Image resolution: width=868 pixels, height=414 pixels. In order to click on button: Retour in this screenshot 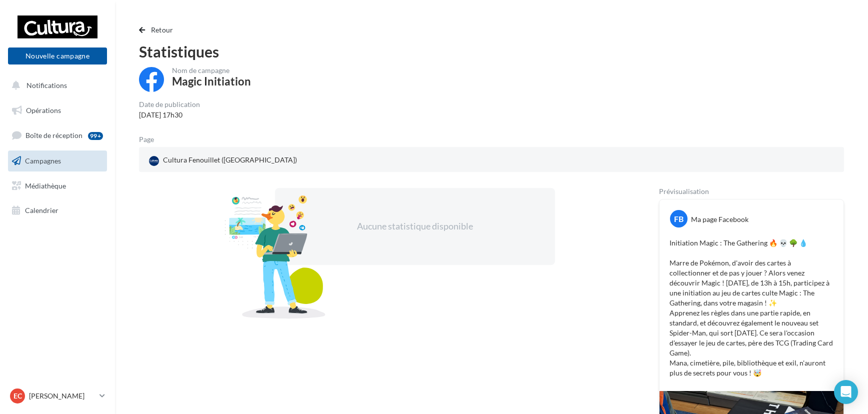, I will do `click(158, 30)`.